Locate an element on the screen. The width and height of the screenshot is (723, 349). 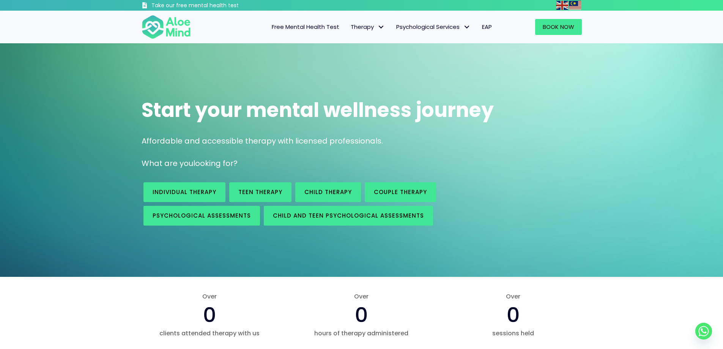
span: Psychological assessments is located at coordinates (201, 215).